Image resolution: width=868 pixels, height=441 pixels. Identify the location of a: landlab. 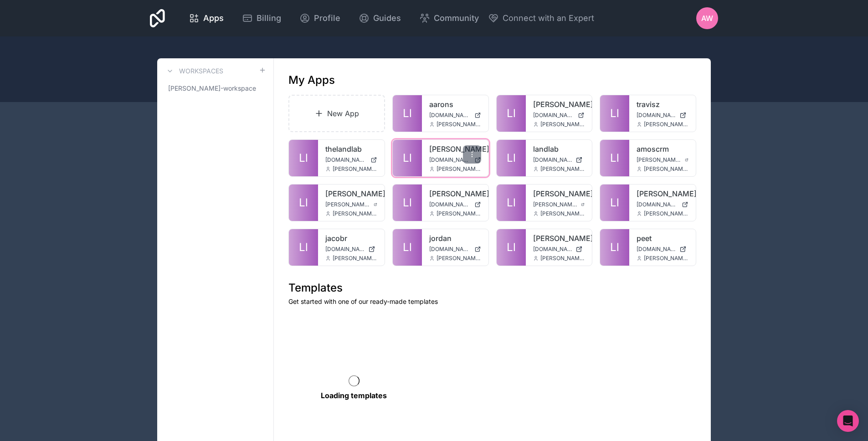
(559, 149).